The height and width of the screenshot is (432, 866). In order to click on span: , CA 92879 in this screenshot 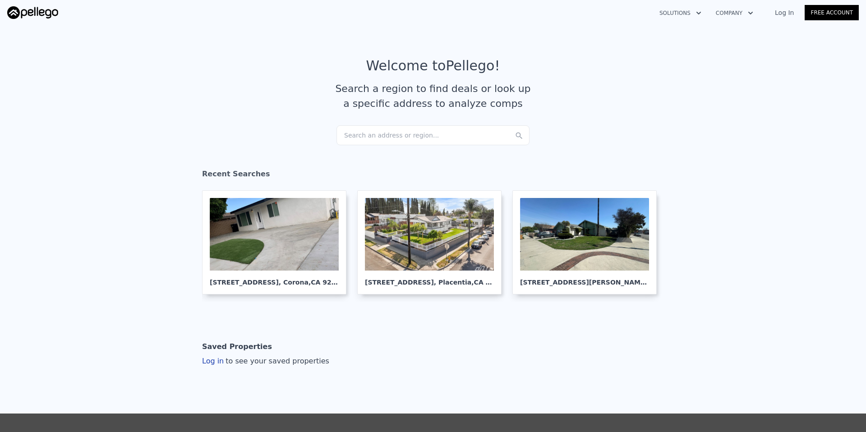, I will do `click(326, 282)`.